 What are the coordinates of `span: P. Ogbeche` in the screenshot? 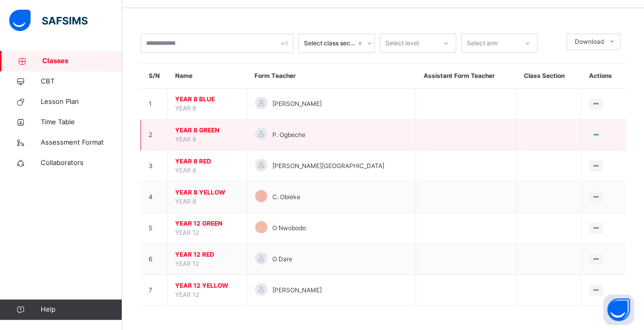 It's located at (289, 135).